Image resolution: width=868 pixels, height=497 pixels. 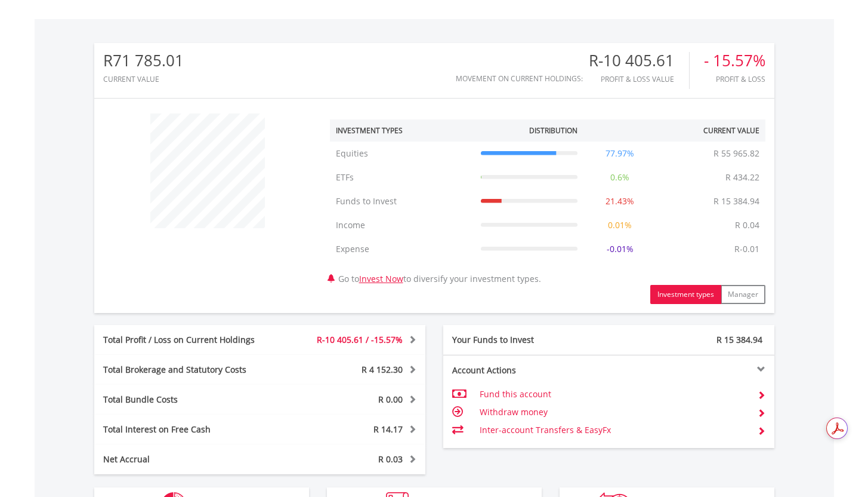 What do you see at coordinates (402, 154) in the screenshot?
I see `td: Equities` at bounding box center [402, 154].